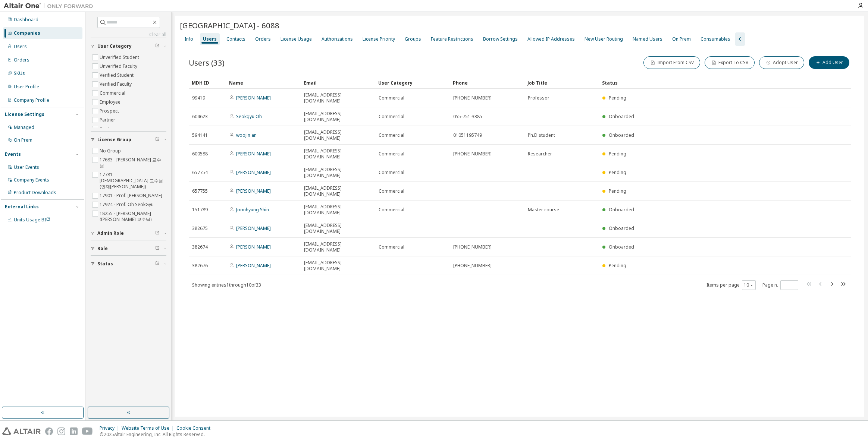  I want to click on span: Master course, so click(543, 210).